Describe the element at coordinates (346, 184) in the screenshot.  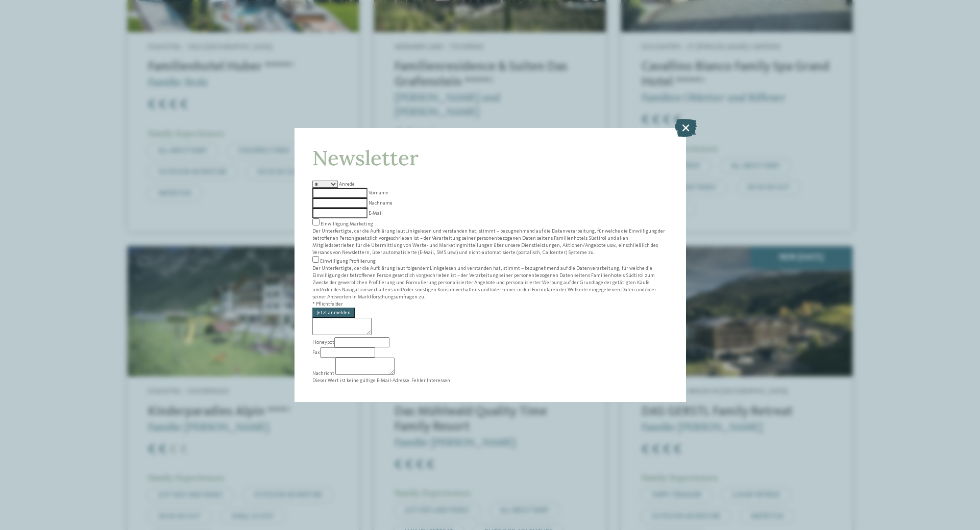
I see `label: Anrede` at that location.